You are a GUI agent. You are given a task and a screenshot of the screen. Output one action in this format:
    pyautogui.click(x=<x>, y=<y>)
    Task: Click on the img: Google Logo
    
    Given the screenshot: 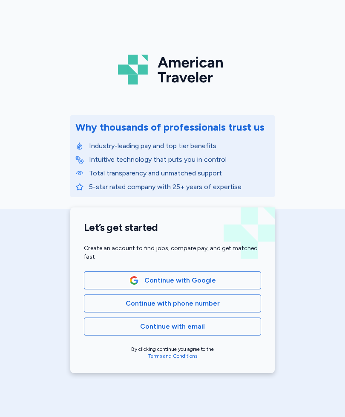 What is the action you would take?
    pyautogui.click(x=134, y=280)
    